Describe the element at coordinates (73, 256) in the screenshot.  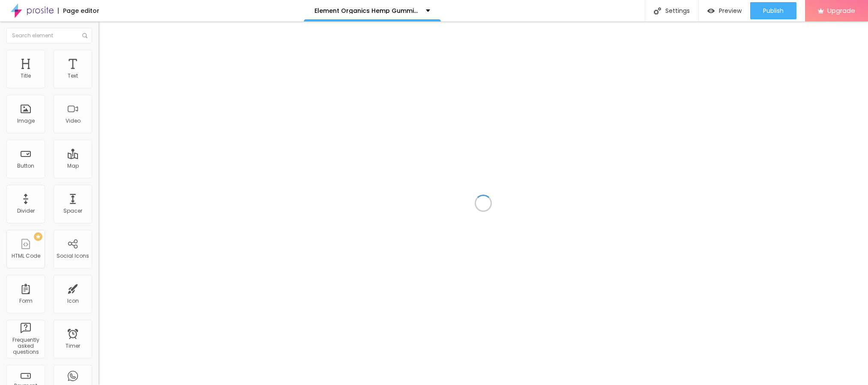
I see `div: Social Icons` at that location.